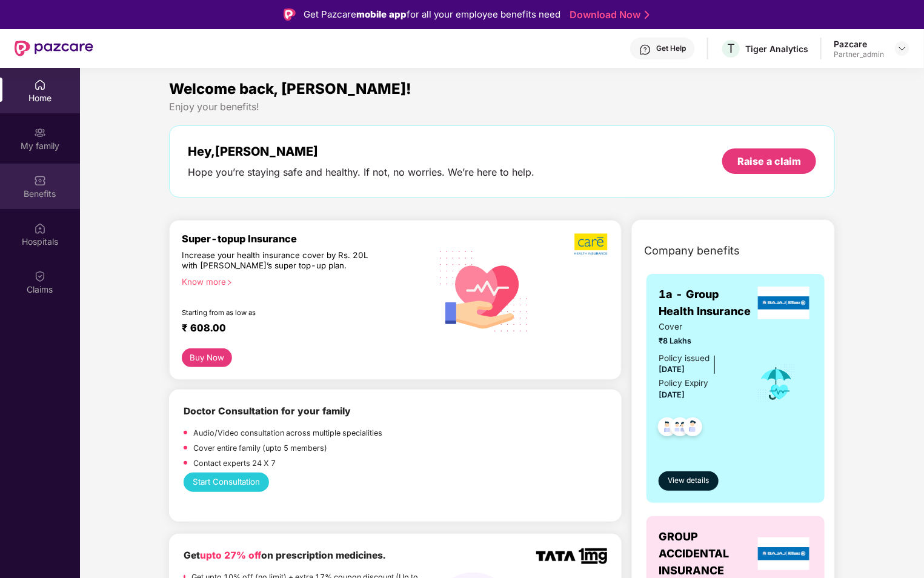  What do you see at coordinates (362, 172) in the screenshot?
I see `div: Hope you’re staying safe and healthy. If not, no worries. We’re here to help.` at bounding box center [362, 172].